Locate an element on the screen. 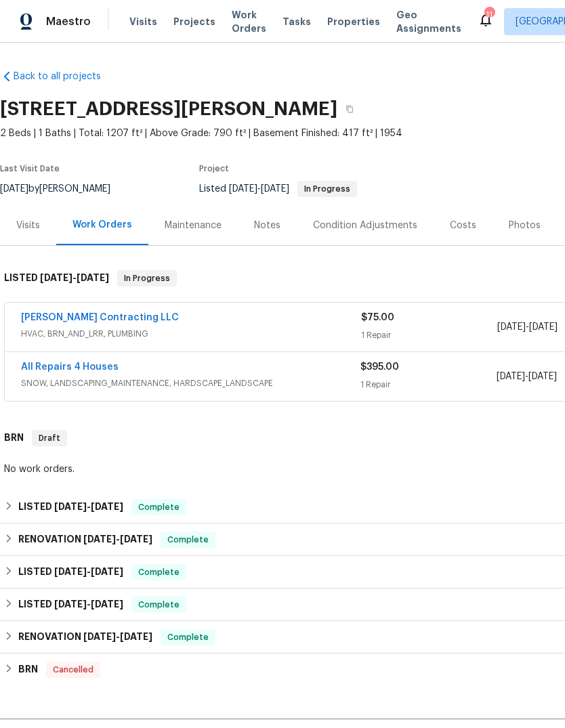 The width and height of the screenshot is (565, 728). span: Tasks is located at coordinates (296, 22).